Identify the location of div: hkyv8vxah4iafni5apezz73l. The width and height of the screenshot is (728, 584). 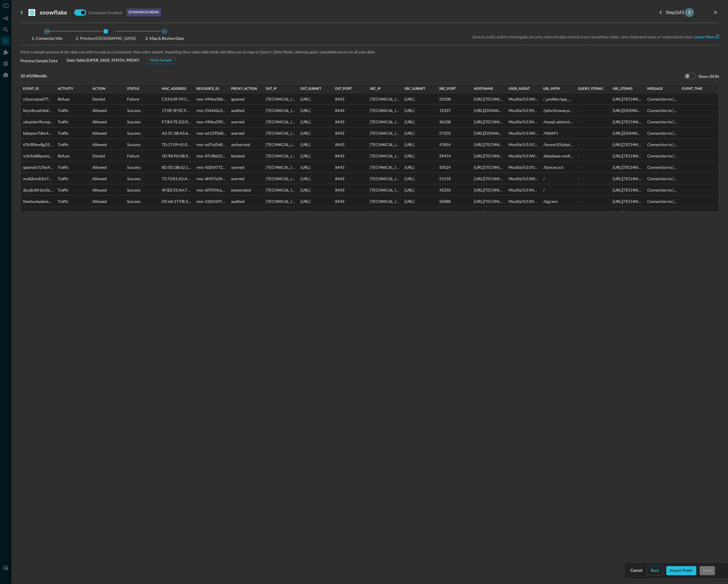
(38, 110).